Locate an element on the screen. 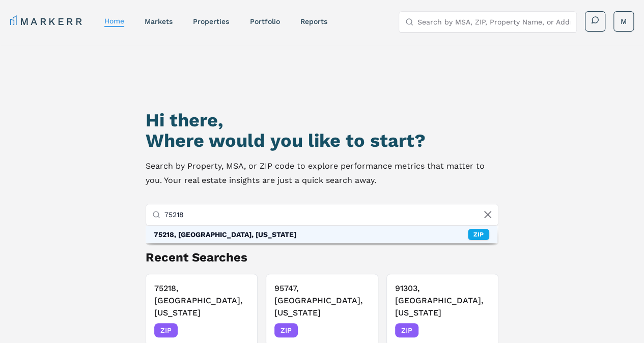 Image resolution: width=644 pixels, height=343 pixels. a: reports is located at coordinates (313, 22).